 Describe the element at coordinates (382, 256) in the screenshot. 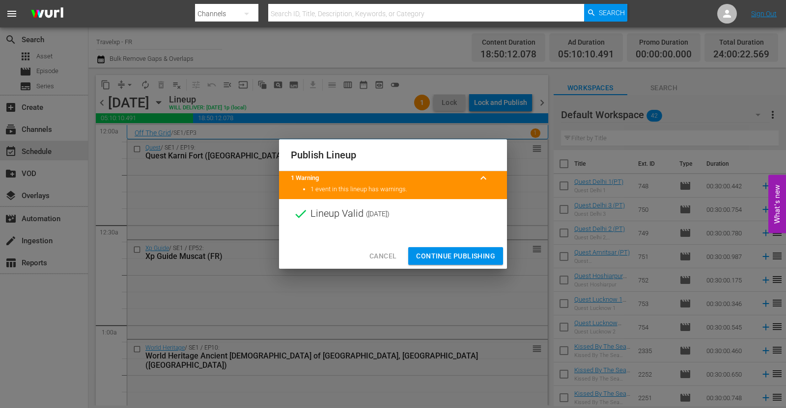

I see `span: Cancel` at that location.